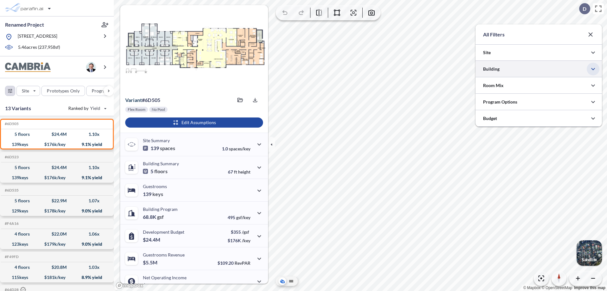  I want to click on img: BrandImage, so click(28, 67).